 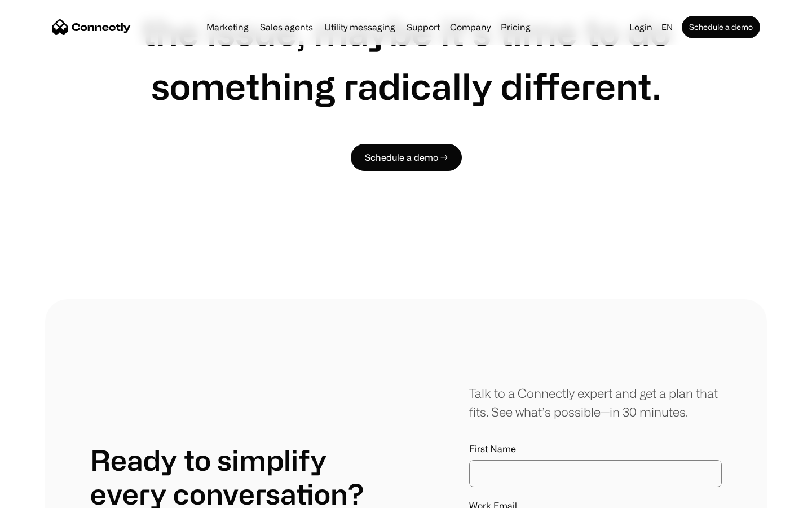 What do you see at coordinates (641, 27) in the screenshot?
I see `a: Login` at bounding box center [641, 27].